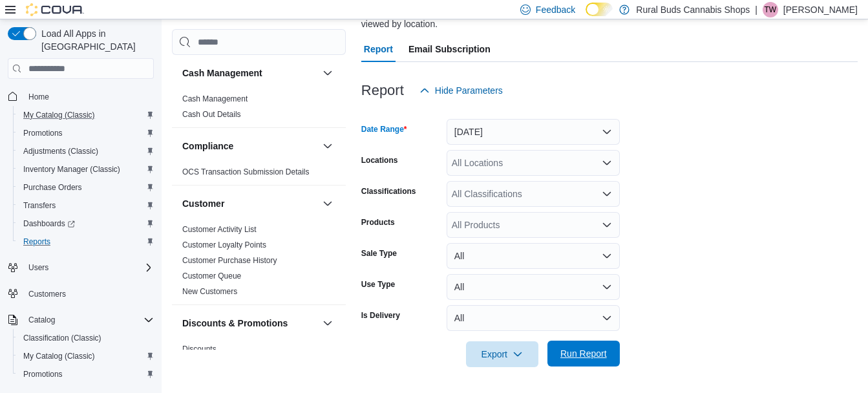  Describe the element at coordinates (224, 245) in the screenshot. I see `a: Customer Loyalty Points` at that location.